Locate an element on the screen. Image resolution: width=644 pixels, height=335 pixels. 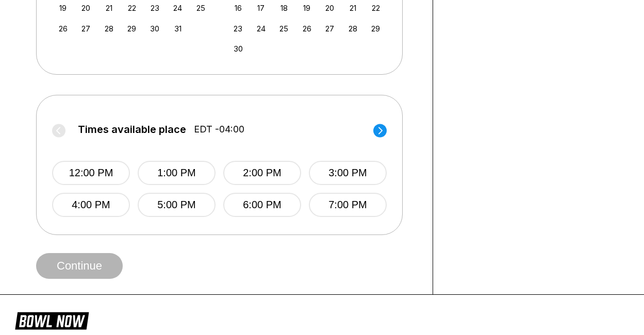
div: Choose Sunday, November 16th, 2025 is located at coordinates (237, 8).